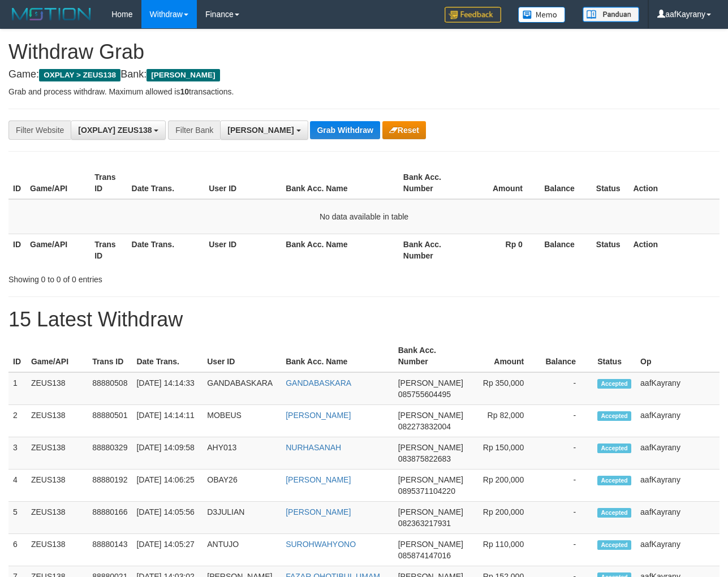  Describe the element at coordinates (241, 389) in the screenshot. I see `td: GANDABASKARA` at that location.